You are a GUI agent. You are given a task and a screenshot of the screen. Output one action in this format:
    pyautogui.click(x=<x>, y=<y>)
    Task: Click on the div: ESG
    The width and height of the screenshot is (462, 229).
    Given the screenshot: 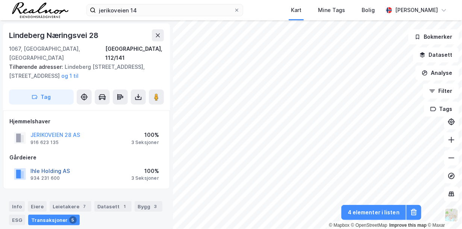 What is the action you would take?
    pyautogui.click(x=17, y=220)
    